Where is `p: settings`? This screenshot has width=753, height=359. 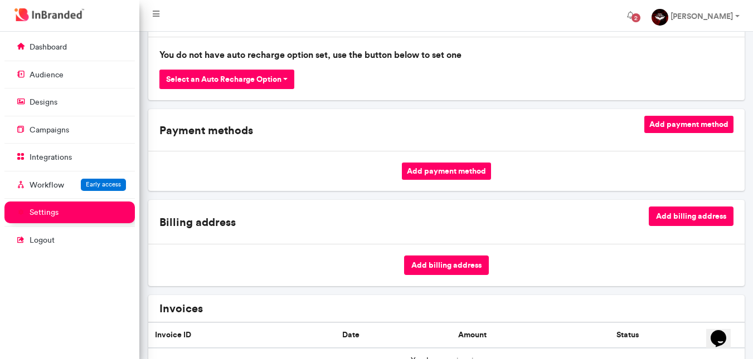 p: settings is located at coordinates (44, 213).